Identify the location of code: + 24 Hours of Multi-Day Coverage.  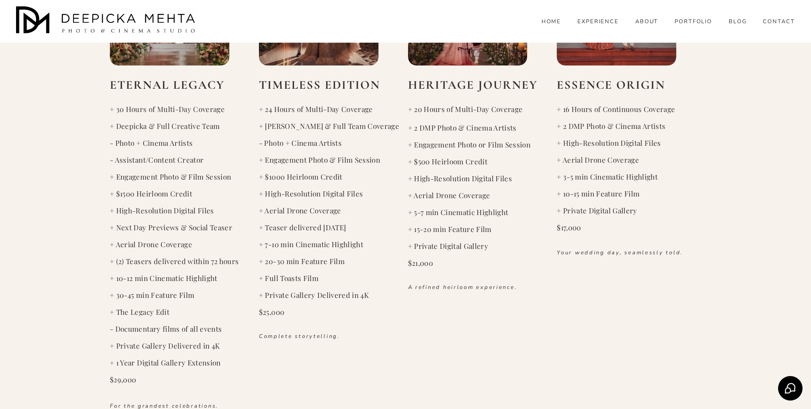
(316, 109).